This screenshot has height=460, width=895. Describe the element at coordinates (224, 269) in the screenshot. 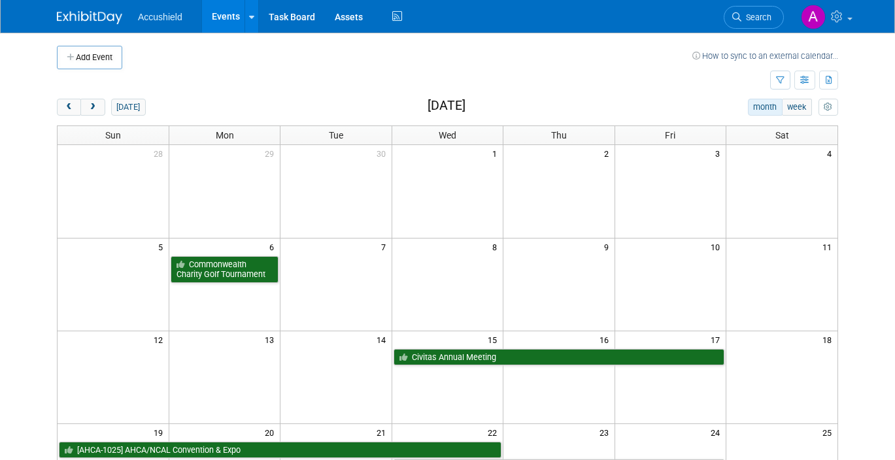

I see `a: Commonwealth Charity Golf Tournament` at that location.